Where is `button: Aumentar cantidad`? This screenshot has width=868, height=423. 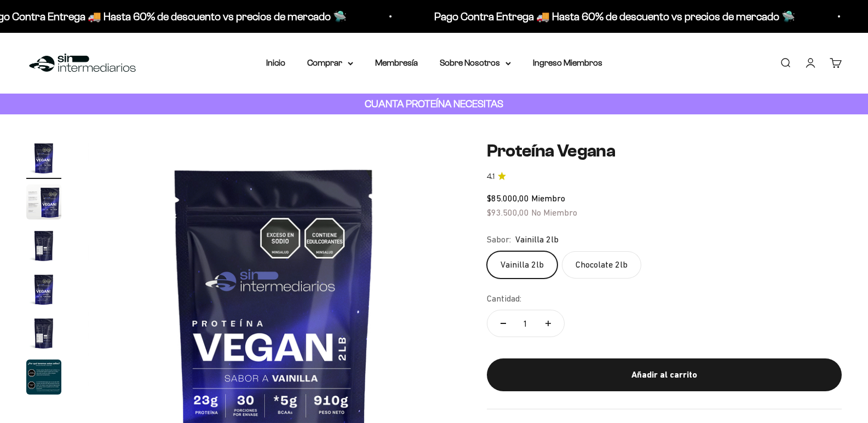 button: Aumentar cantidad is located at coordinates (548, 324).